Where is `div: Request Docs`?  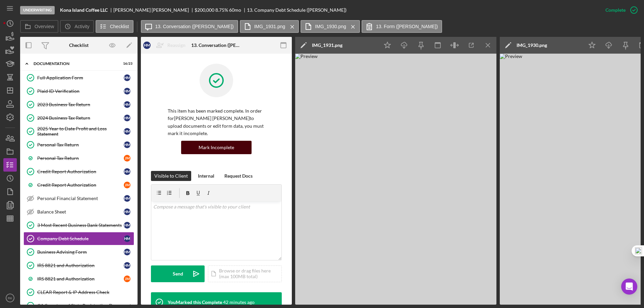 div: Request Docs is located at coordinates (238, 176).